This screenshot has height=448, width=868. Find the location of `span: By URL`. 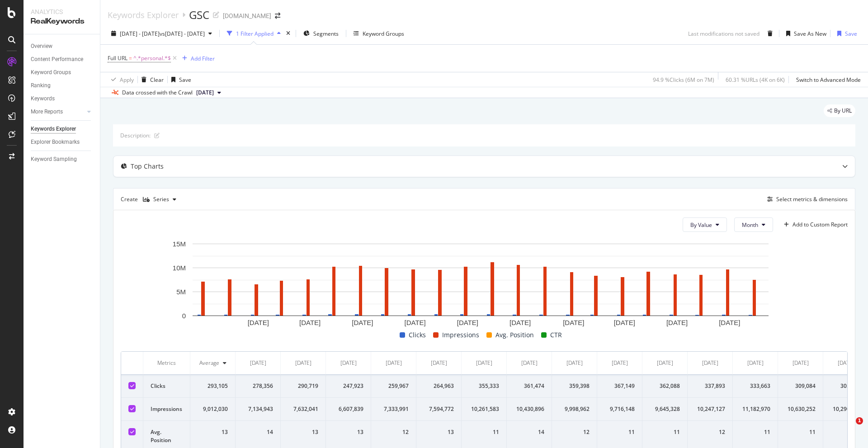

span: By URL is located at coordinates (843, 110).